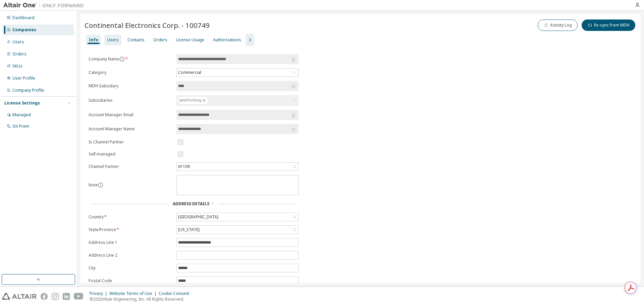 Image resolution: width=644 pixels, height=306 pixels. Describe the element at coordinates (28, 90) in the screenshot. I see `div: Company Profile` at that location.